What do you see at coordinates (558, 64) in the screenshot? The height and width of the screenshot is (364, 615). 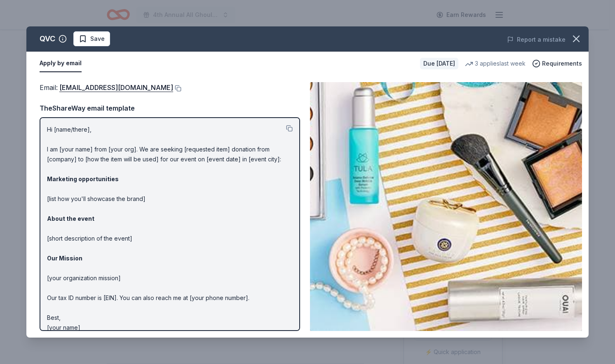 I see `button: Requirements` at bounding box center [558, 64].